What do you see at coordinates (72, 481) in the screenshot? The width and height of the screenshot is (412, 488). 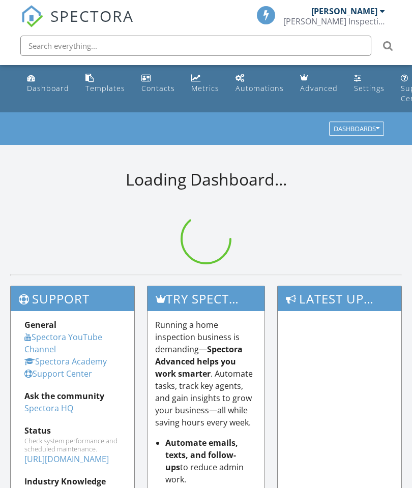 I see `div: Industry Knowledge` at bounding box center [72, 481].